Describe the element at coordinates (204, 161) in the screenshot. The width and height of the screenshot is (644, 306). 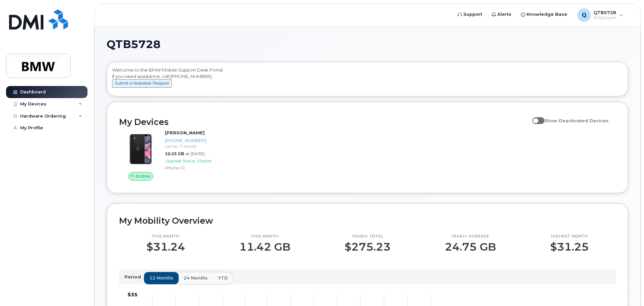
I see `span: Eligible` at that location.